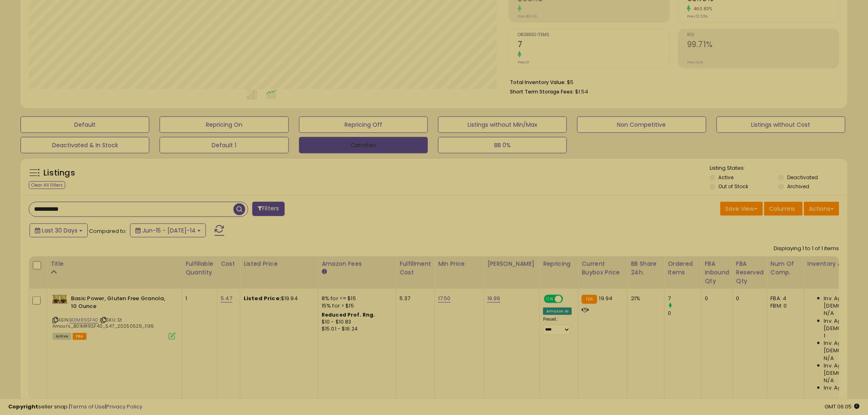 This screenshot has width=868, height=415. I want to click on div: Clear All Filters, so click(47, 185).